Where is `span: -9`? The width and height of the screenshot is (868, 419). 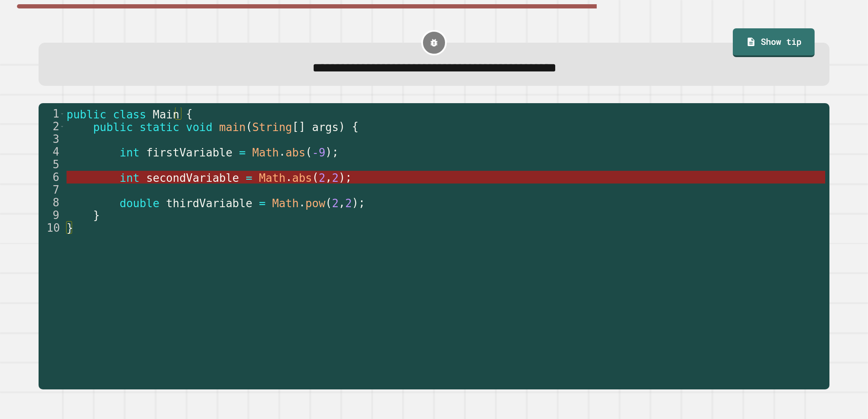 span: -9 is located at coordinates (318, 152).